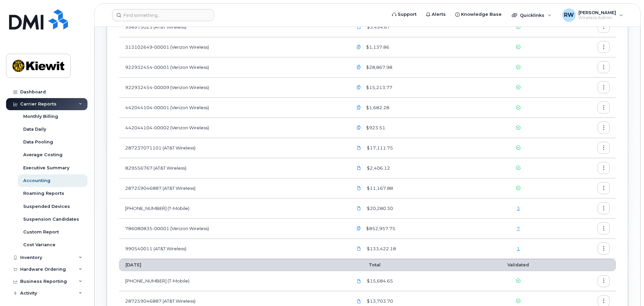  Describe the element at coordinates (380, 249) in the screenshot. I see `span: $133,422.18` at that location.